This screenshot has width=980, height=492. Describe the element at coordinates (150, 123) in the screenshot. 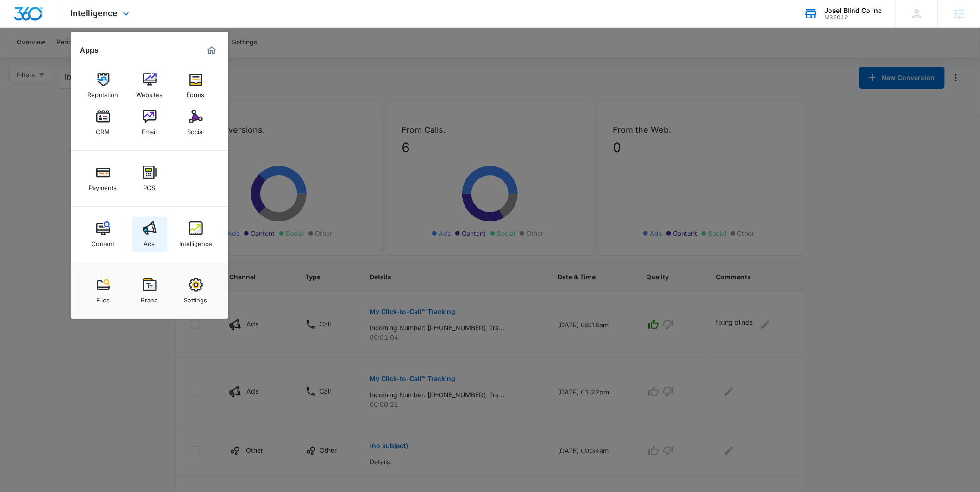

I see `a: Email` at that location.